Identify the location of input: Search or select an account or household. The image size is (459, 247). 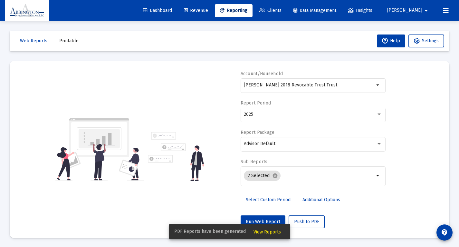
(309, 85).